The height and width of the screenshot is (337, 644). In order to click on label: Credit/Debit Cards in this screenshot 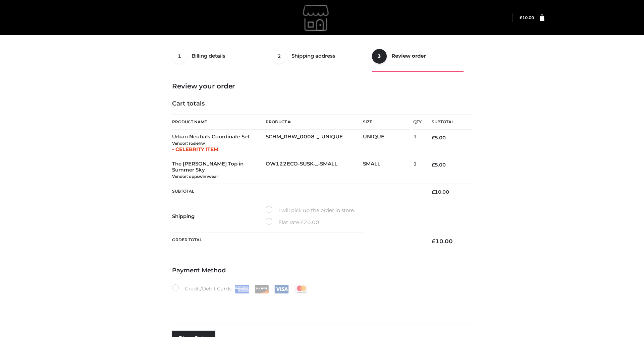, I will do `click(241, 289)`.